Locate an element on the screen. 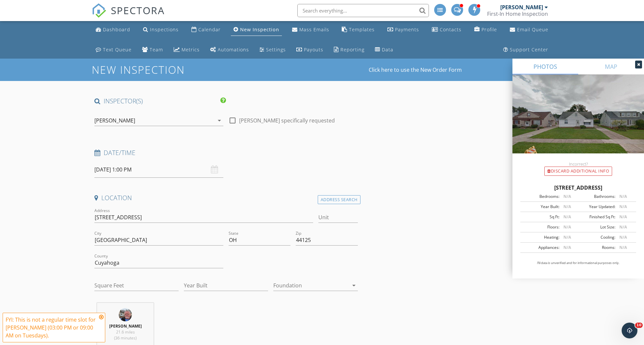  img: streetview is located at coordinates (578, 122).